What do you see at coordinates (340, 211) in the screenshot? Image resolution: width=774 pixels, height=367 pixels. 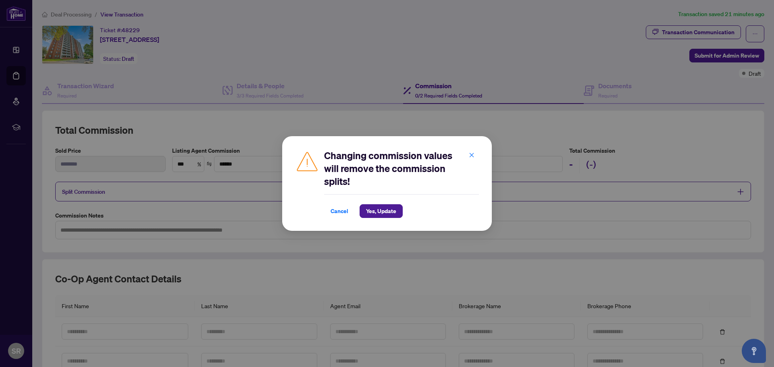 I see `span: Cancel` at bounding box center [340, 211].